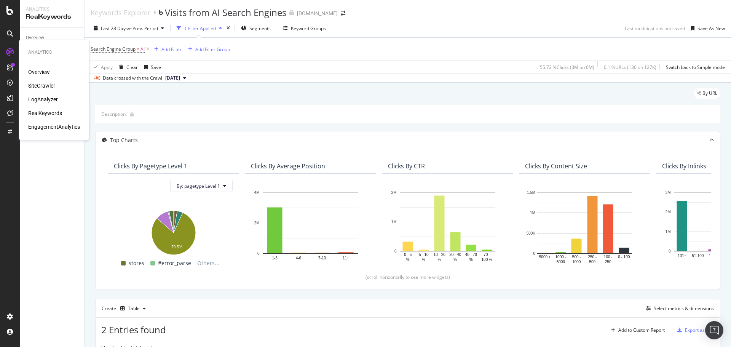 The width and height of the screenshot is (731, 347). What do you see at coordinates (275, 257) in the screenshot?
I see `text: 1-3` at bounding box center [275, 257].